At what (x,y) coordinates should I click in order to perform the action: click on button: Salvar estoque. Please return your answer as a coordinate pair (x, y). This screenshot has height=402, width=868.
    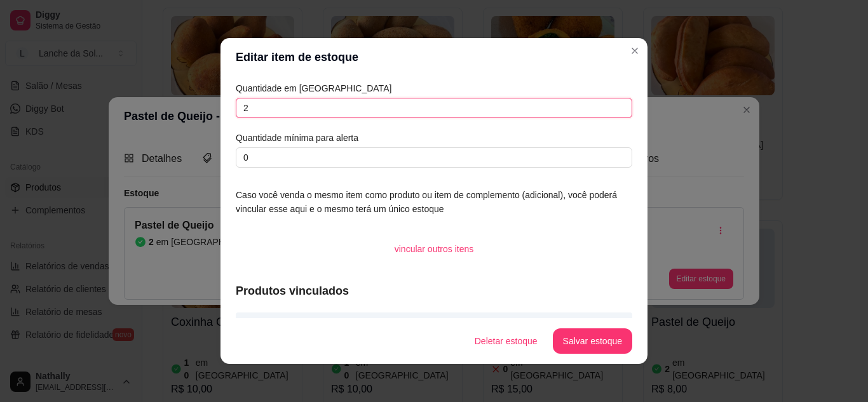
    Looking at the image, I should click on (592, 341).